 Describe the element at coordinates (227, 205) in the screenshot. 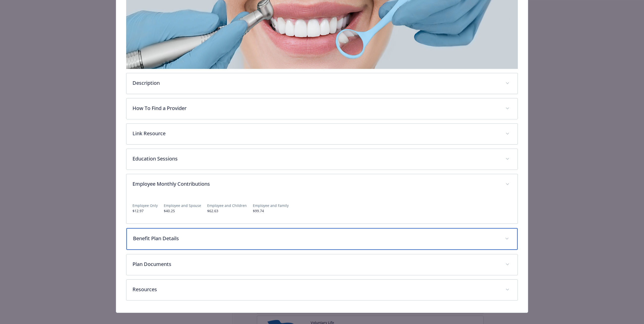

I see `p: Employee and Children` at that location.